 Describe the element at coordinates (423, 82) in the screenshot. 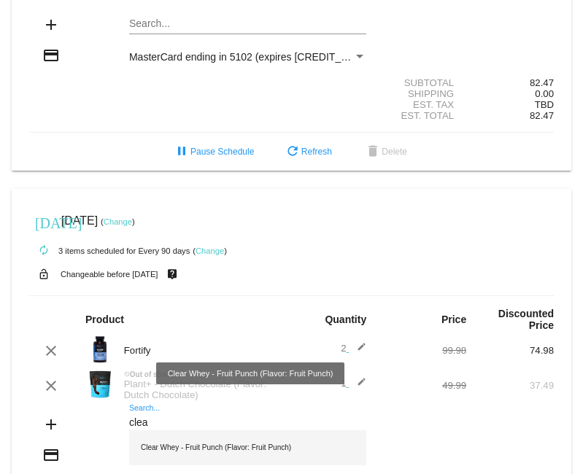

I see `div: Subtotal` at that location.